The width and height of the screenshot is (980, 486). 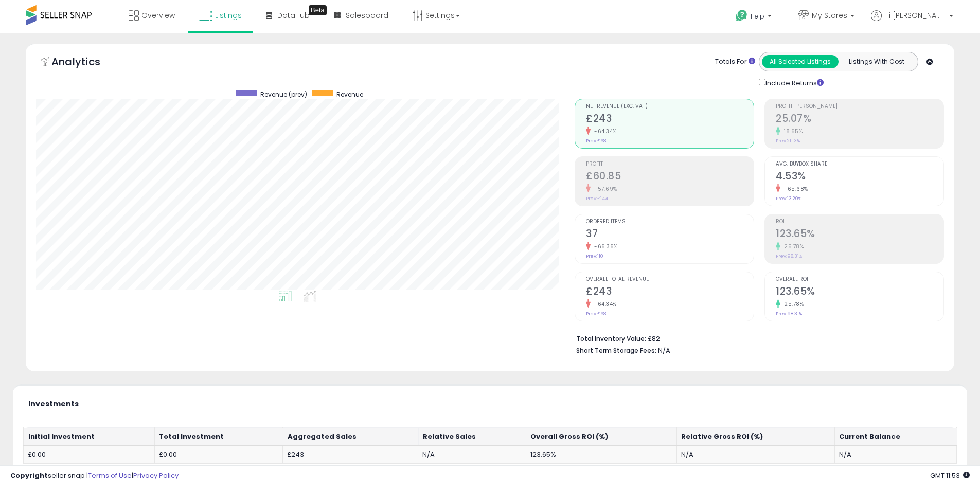 What do you see at coordinates (795, 188) in the screenshot?
I see `small: -65.68%` at bounding box center [795, 188].